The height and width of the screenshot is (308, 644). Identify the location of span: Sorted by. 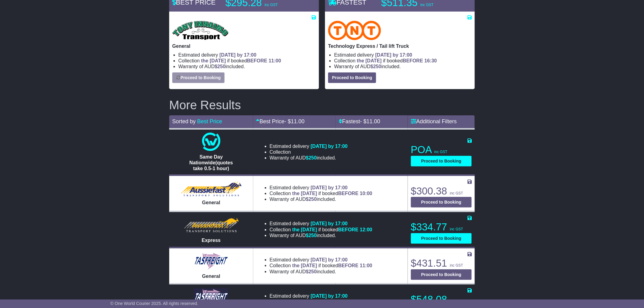
(184, 121).